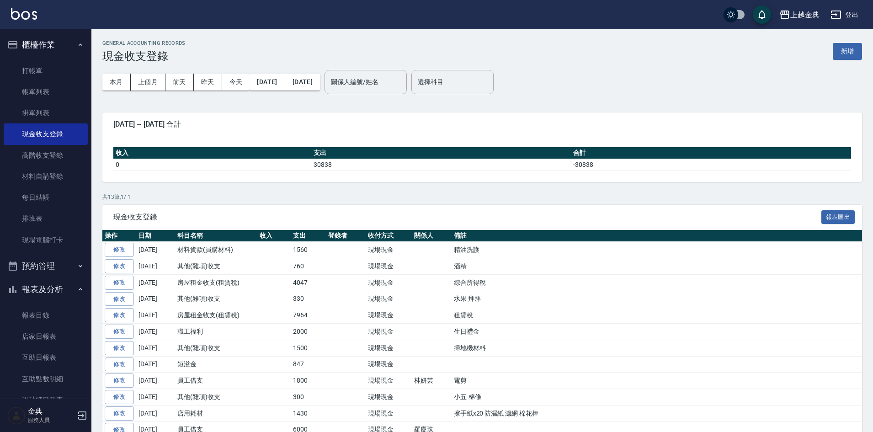 The image size is (873, 432). Describe the element at coordinates (117, 82) in the screenshot. I see `button: 本月` at that location.